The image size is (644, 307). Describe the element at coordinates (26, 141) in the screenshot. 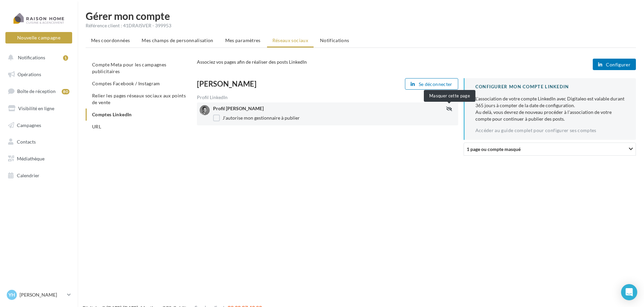

I see `span: Contacts` at that location.